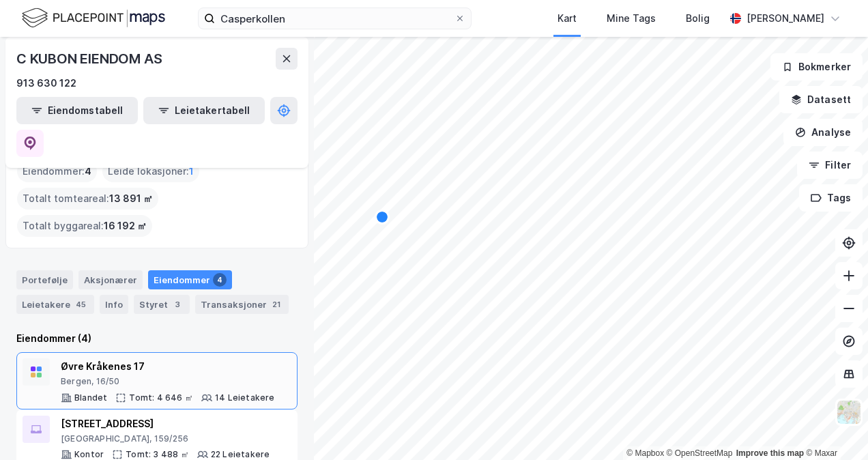 Image resolution: width=868 pixels, height=460 pixels. What do you see at coordinates (157, 454) in the screenshot?
I see `div: Tomt: 3 488 ㎡` at bounding box center [157, 454].